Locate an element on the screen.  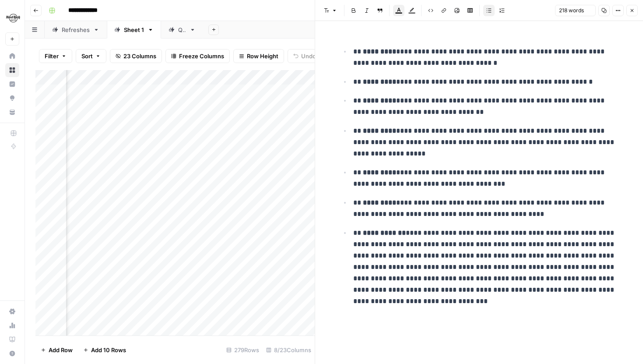
a: Your Data is located at coordinates (12, 112).